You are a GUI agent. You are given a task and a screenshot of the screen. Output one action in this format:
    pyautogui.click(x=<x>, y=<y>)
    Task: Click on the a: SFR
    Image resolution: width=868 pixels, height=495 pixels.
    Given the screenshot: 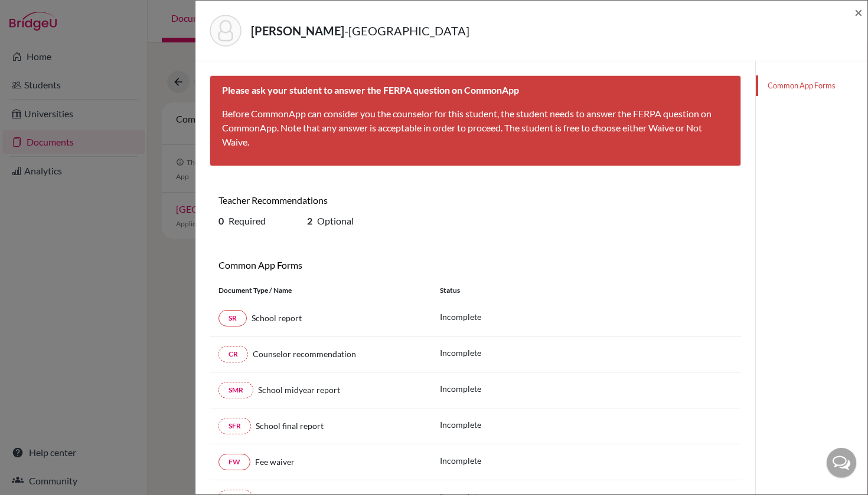 What is the action you would take?
    pyautogui.click(x=234, y=426)
    